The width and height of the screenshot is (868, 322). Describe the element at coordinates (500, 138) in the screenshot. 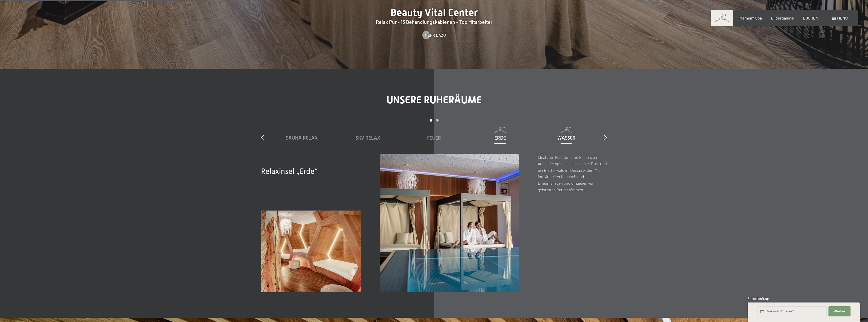

I see `span: Erde` at that location.